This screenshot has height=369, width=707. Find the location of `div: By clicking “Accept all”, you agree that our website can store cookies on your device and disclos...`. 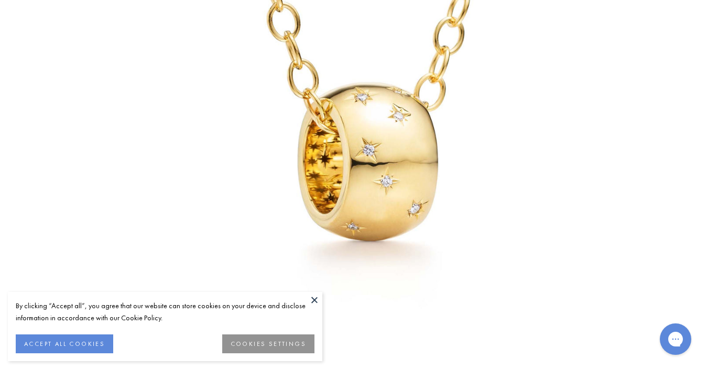

div: By clicking “Accept all”, you agree that our website can store cookies on your device and disclos... is located at coordinates (165, 312).